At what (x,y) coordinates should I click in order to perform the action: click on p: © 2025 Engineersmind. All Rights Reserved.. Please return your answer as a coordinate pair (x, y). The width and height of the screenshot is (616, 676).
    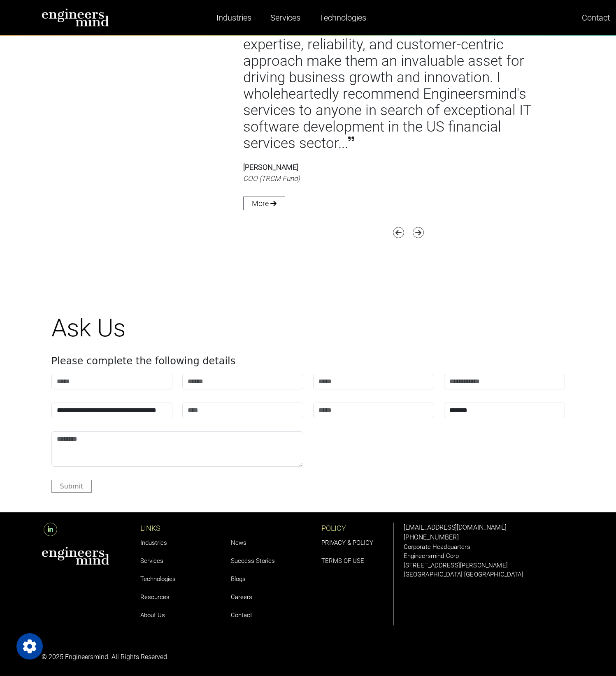
    Looking at the image, I should click on (172, 658).